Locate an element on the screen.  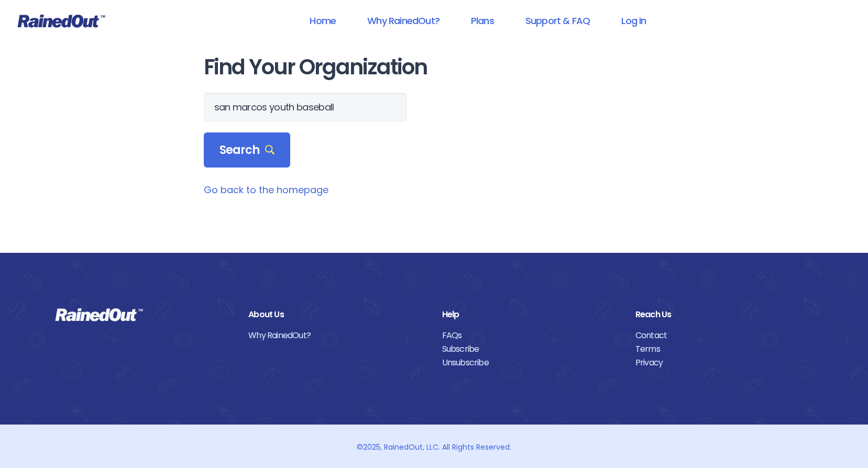
a: Terms is located at coordinates (724, 349).